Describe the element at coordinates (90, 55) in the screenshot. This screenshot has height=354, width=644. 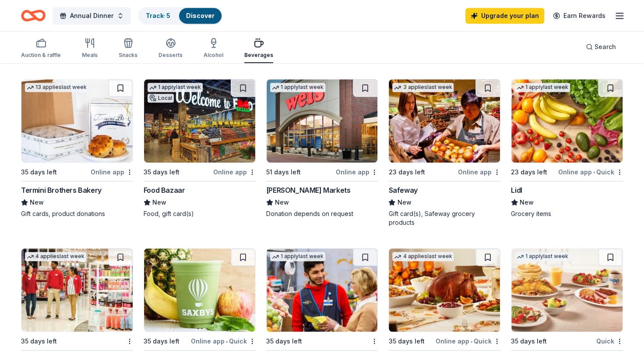
I see `div: Meals` at that location.